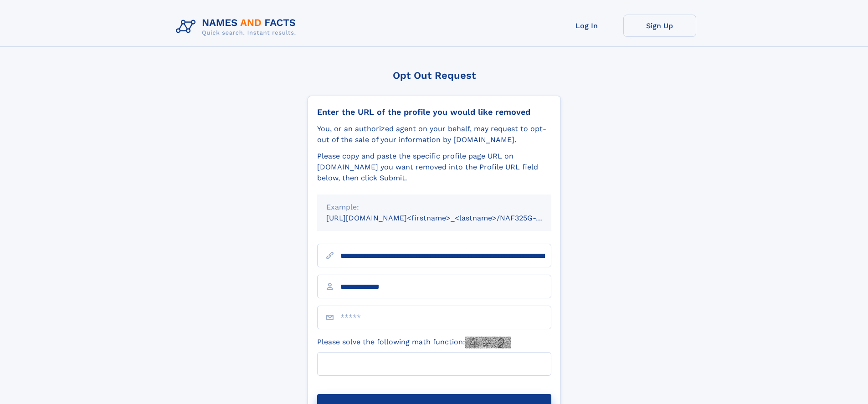 The width and height of the screenshot is (868, 404). What do you see at coordinates (434, 75) in the screenshot?
I see `div: Opt Out Request` at bounding box center [434, 75].